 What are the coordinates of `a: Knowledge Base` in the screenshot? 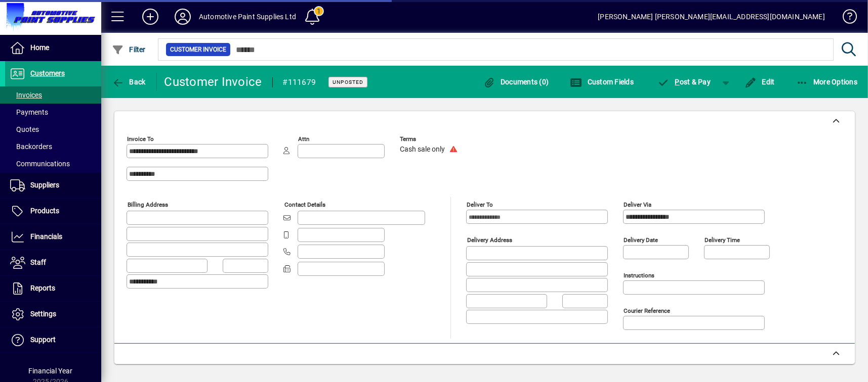 It's located at (845, 18).